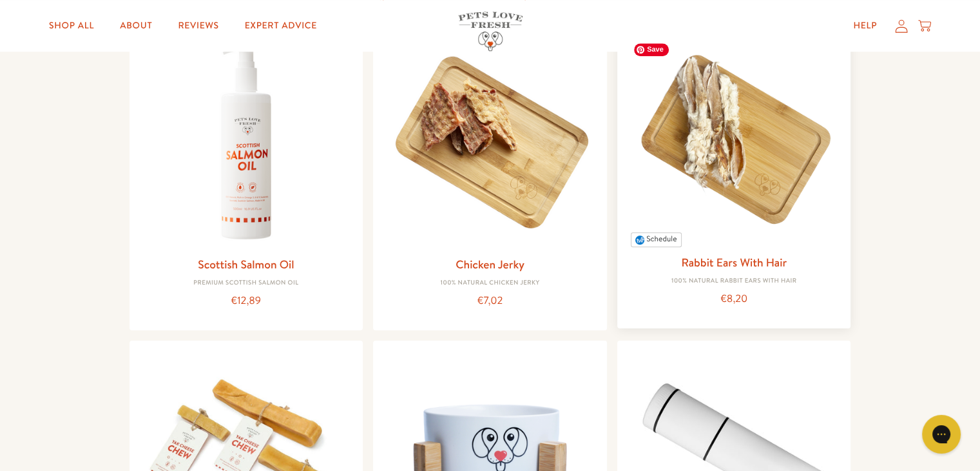 Image resolution: width=980 pixels, height=471 pixels. I want to click on div: €8,20, so click(734, 299).